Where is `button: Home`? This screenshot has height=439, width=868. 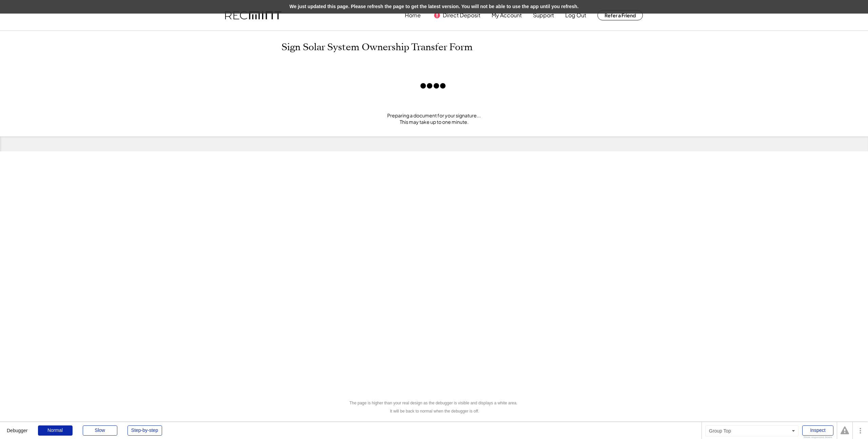
button: Home is located at coordinates (413, 15).